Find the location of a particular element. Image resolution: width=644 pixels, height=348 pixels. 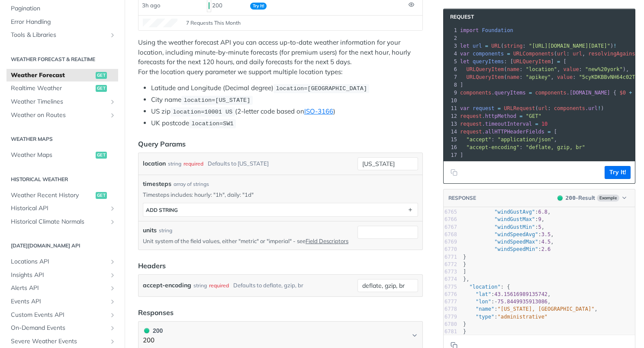

h2: Weather Maps is located at coordinates (62, 139).